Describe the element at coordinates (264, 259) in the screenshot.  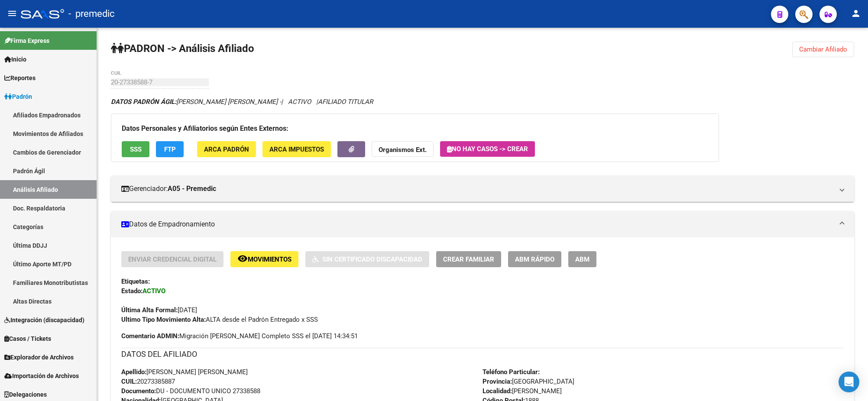
I see `button: Movimientos` at that location.